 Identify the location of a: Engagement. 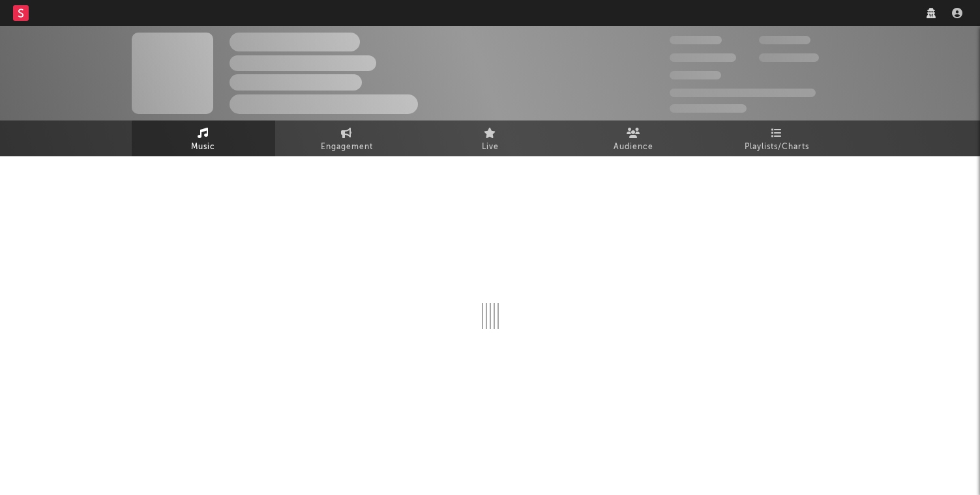
(347, 138).